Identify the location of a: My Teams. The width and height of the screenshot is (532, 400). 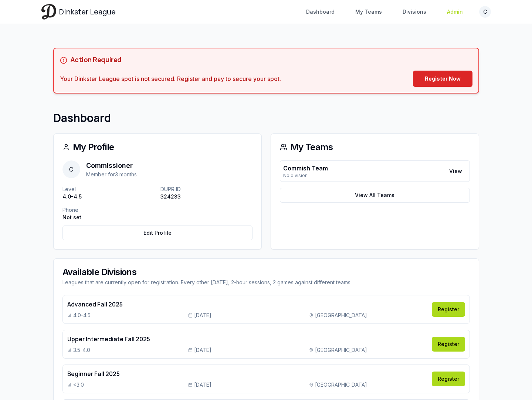
(368, 12).